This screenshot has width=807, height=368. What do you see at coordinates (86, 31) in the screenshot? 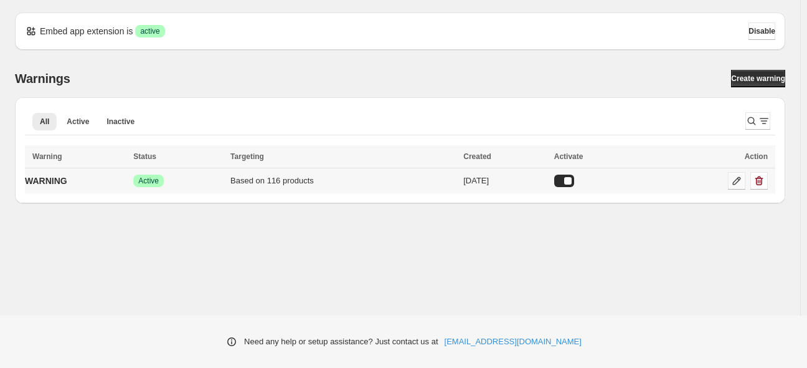
I see `p: Embed app extension is` at bounding box center [86, 31].